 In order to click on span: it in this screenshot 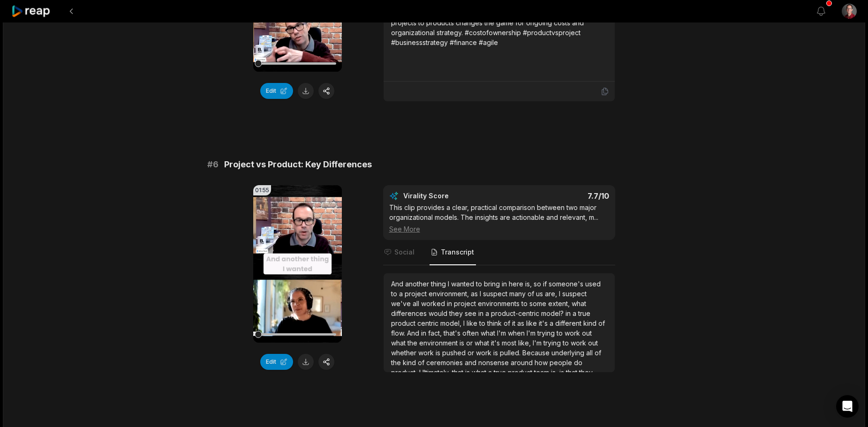, I will do `click(514, 323)`.